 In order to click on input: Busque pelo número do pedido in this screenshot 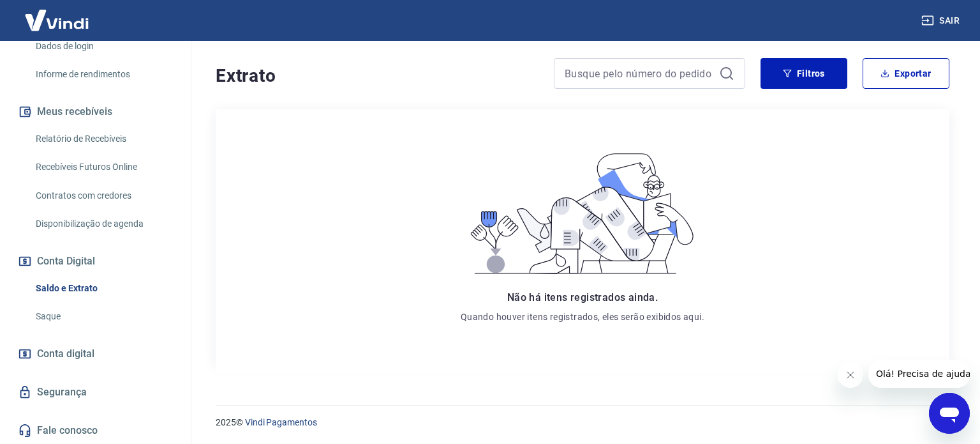, I will do `click(639, 73)`.